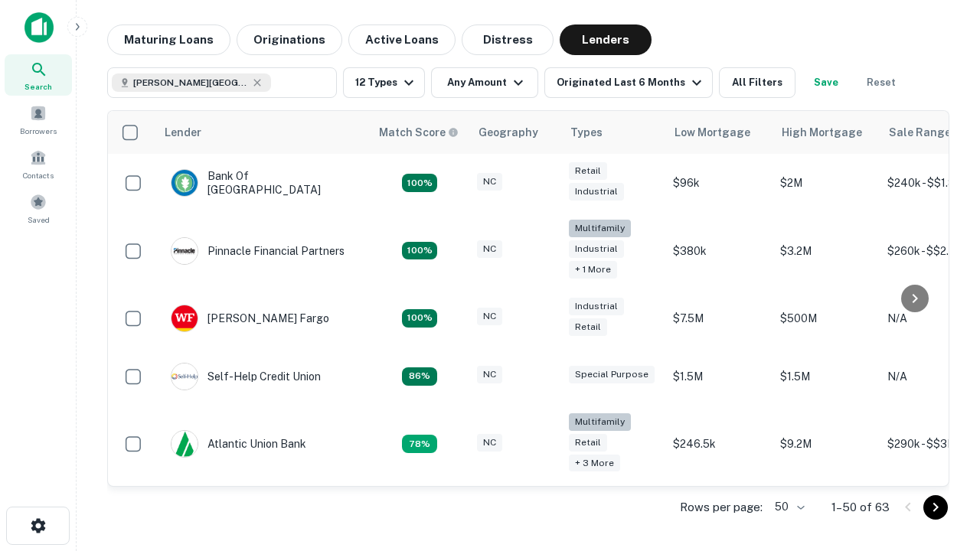 This screenshot has width=980, height=551. Describe the element at coordinates (508, 133) in the screenshot. I see `div: Geography` at that location.